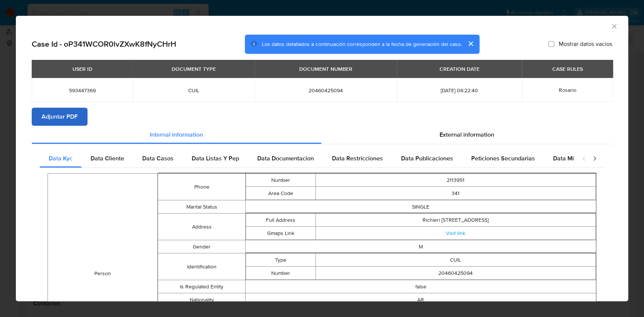 The height and width of the screenshot is (317, 644). What do you see at coordinates (306, 158) in the screenshot?
I see `div: Detailed internal info` at bounding box center [306, 158].